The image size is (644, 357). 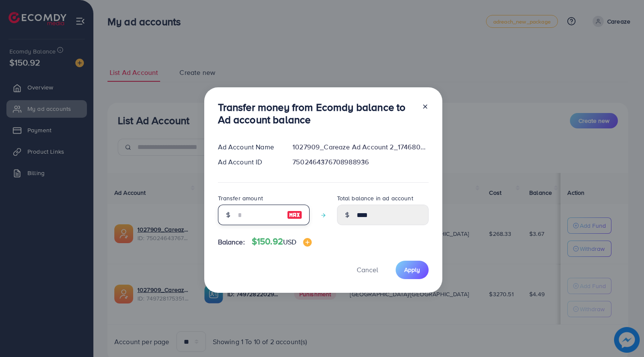 What do you see at coordinates (412, 269) in the screenshot?
I see `button: Apply` at bounding box center [412, 269].